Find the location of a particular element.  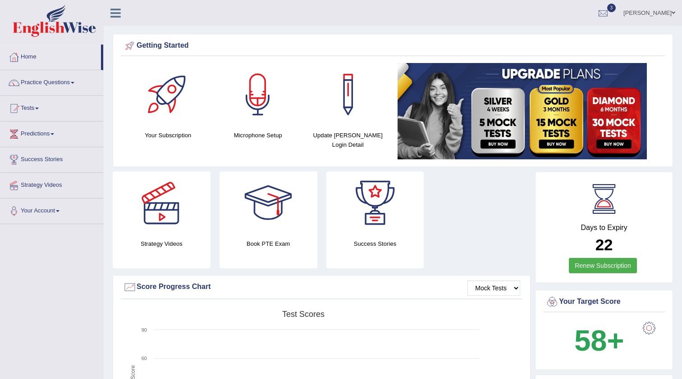

a: Renew Subscription is located at coordinates (602, 266).